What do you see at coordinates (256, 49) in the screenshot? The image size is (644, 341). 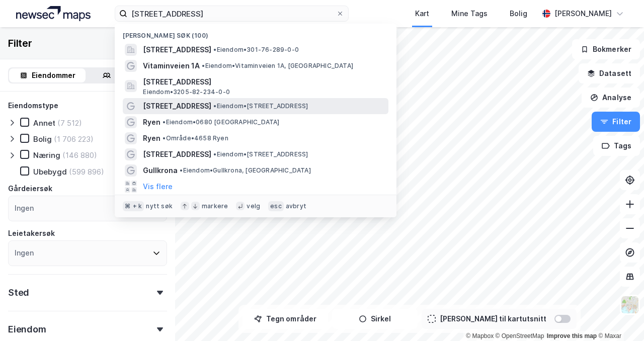 I see `span: Eiendom • 301-76-289-0-0` at bounding box center [256, 49].